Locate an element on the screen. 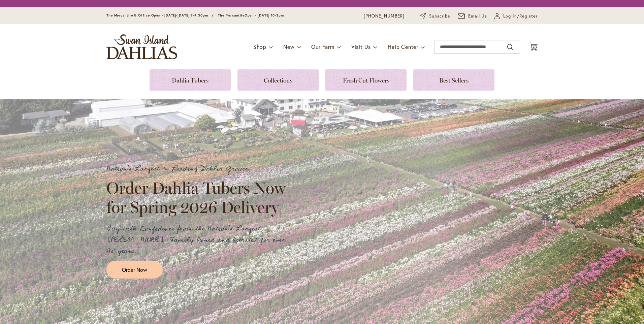  span: Subscribe is located at coordinates (440, 16).